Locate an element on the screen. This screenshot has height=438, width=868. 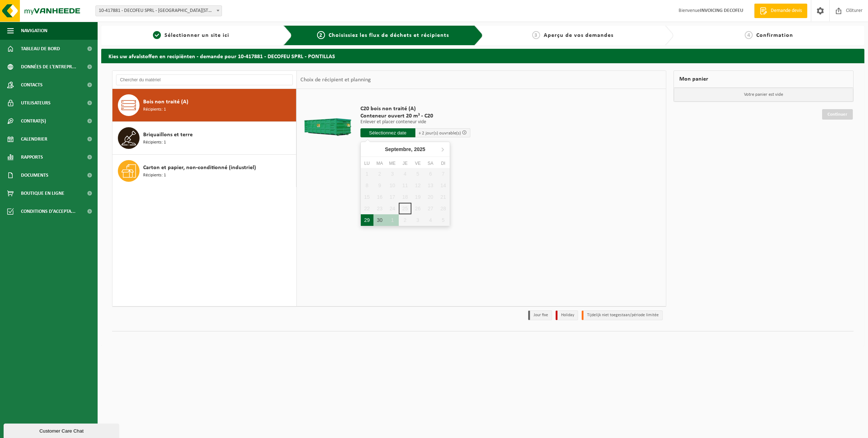
div: Septembre, is located at coordinates (405, 149).